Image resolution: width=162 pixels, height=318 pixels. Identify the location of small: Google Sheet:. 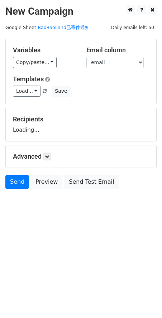
(47, 27).